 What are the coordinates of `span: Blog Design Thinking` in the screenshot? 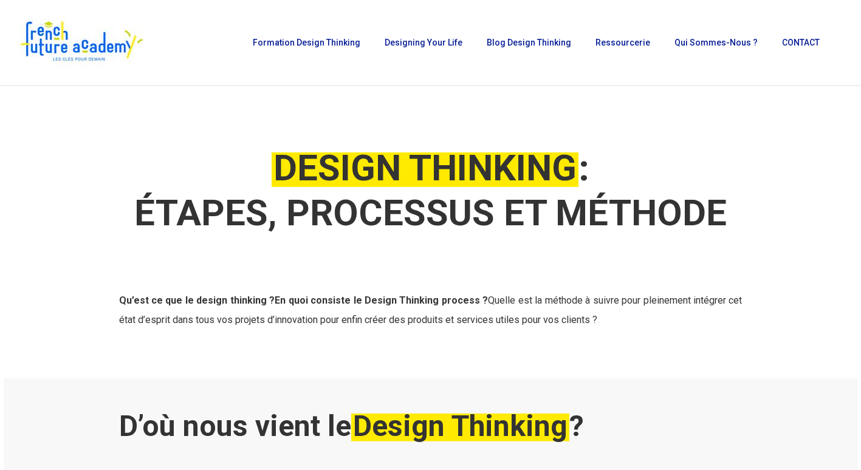 It's located at (528, 43).